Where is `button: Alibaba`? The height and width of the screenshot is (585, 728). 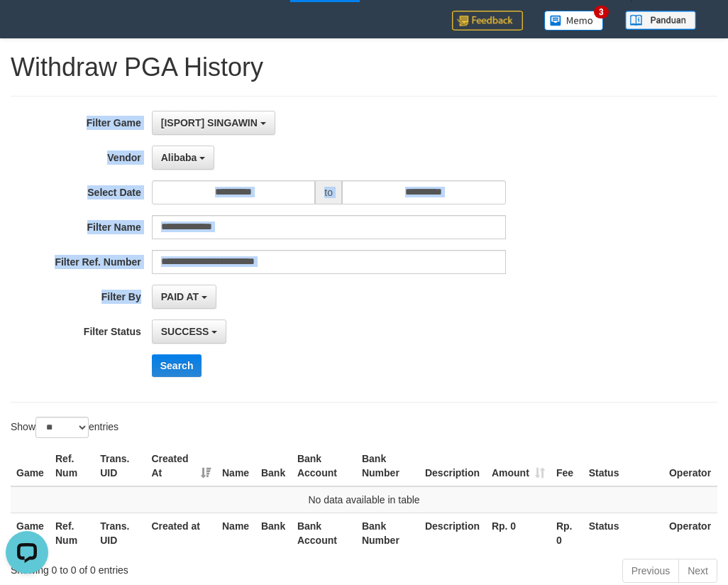 button: Alibaba is located at coordinates (183, 158).